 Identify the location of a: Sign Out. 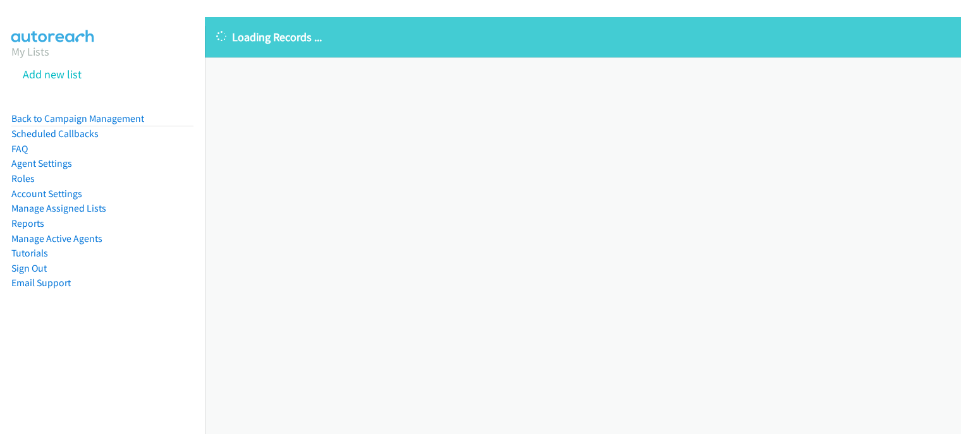
(29, 268).